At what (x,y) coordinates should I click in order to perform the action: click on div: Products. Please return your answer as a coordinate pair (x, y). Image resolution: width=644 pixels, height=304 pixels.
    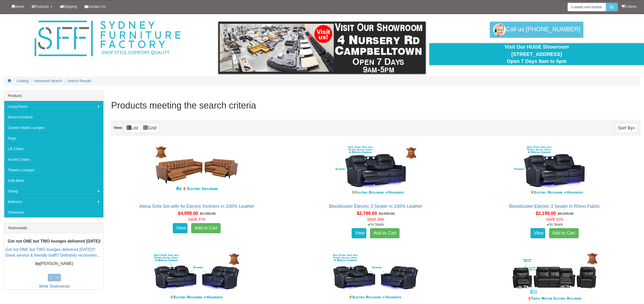
    Looking at the image, I should click on (53, 96).